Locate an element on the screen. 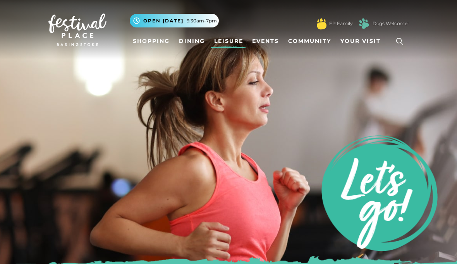  a: Dining is located at coordinates (191, 41).